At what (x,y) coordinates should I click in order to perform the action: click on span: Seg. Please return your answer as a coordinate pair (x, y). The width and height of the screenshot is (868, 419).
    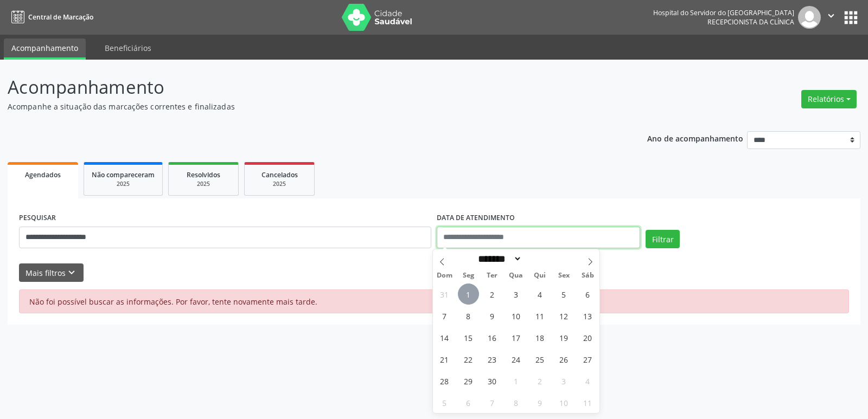
    Looking at the image, I should click on (469, 275).